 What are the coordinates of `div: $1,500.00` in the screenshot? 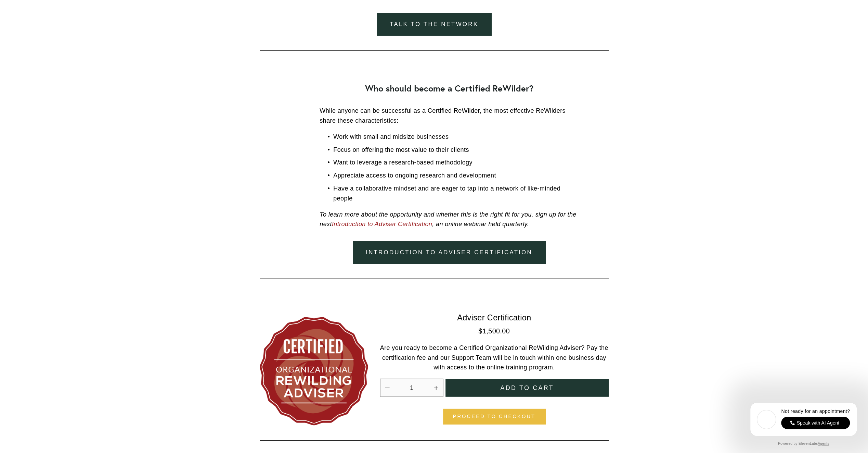 It's located at (494, 331).